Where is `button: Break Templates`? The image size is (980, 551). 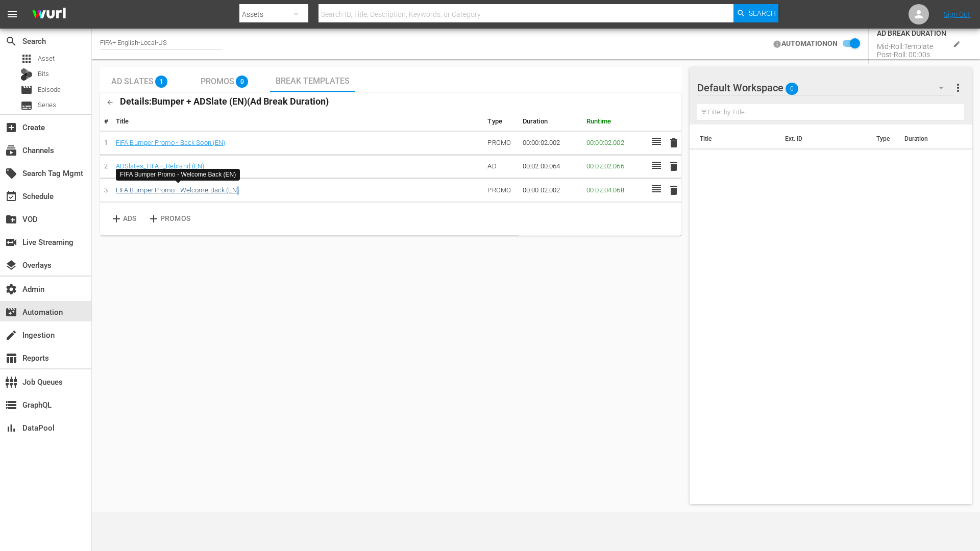
button: Break Templates is located at coordinates (312, 80).